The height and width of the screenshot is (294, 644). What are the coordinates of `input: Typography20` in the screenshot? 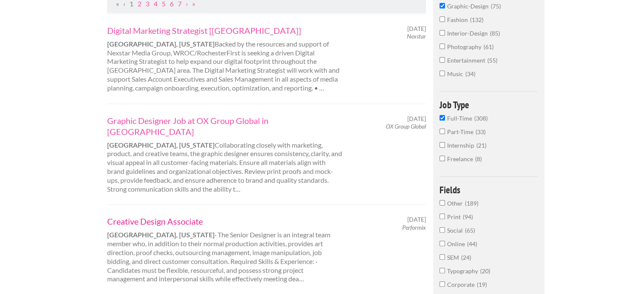 It's located at (442, 270).